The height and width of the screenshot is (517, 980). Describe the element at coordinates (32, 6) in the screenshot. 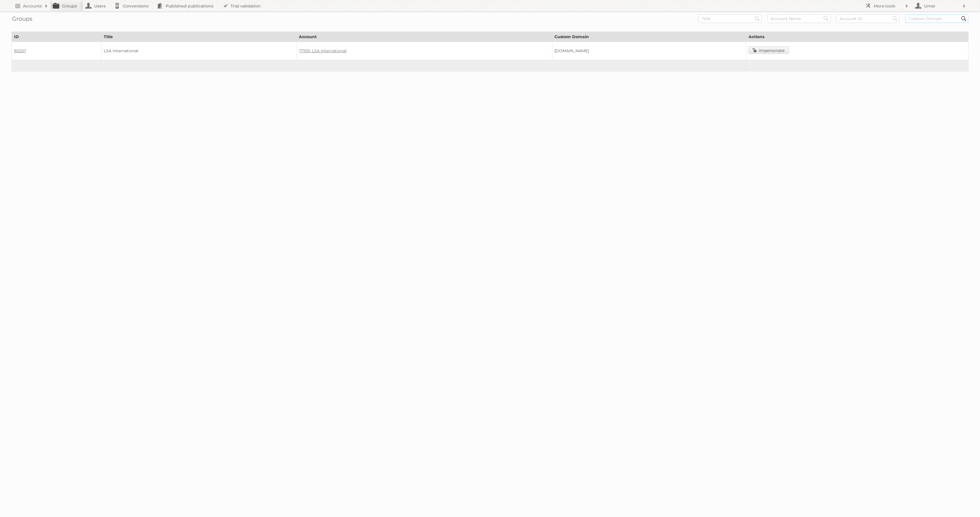

I see `h2: Accounts` at that location.